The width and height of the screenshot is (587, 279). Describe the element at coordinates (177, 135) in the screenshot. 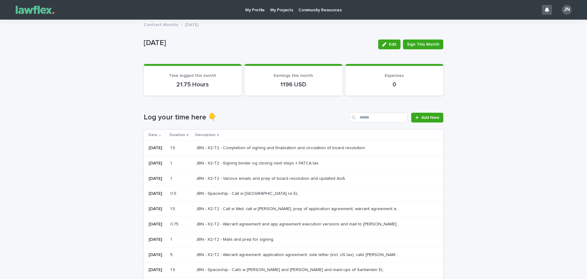

I see `p: Duration` at that location.